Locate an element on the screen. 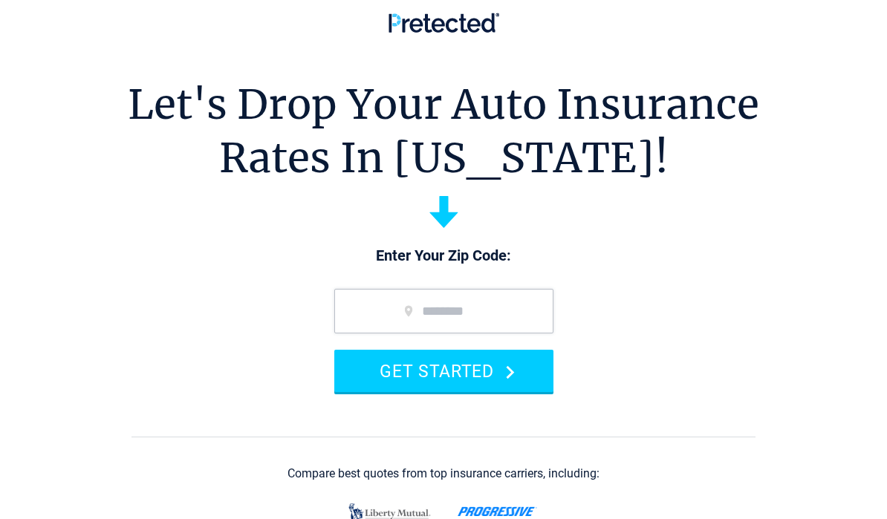 The image size is (887, 519). p: Enter Your Zip Code: is located at coordinates (443, 256).